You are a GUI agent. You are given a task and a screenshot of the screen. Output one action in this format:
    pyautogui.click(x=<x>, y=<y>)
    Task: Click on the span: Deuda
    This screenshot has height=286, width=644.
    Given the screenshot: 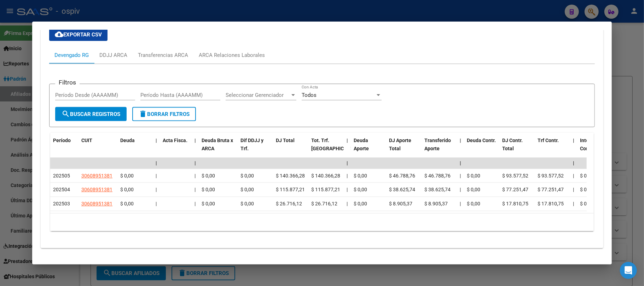 What is the action you would take?
    pyautogui.click(x=127, y=140)
    